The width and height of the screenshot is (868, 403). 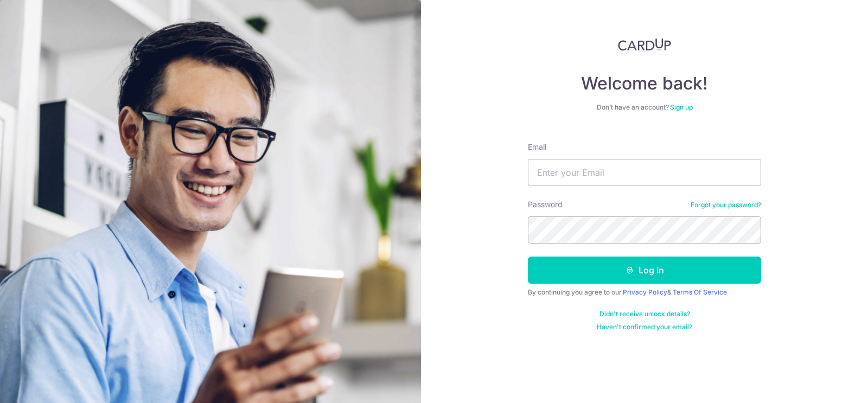 I want to click on div: Don’t have an account?, so click(x=645, y=108).